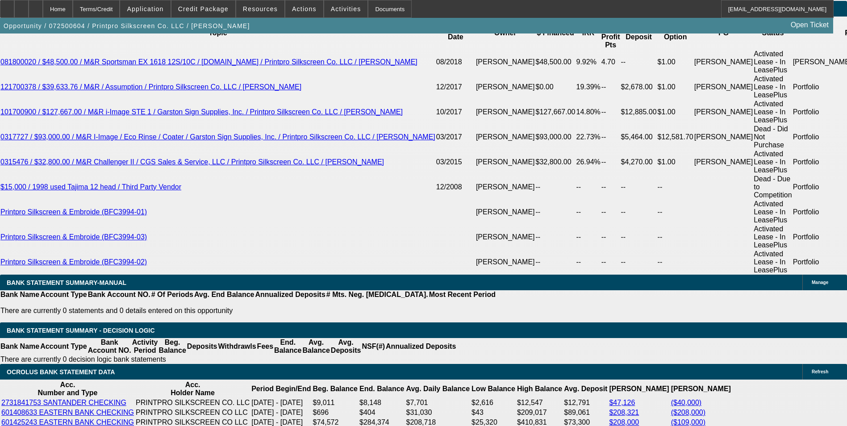 The image size is (847, 426). I want to click on td: $48,500.00, so click(555, 62).